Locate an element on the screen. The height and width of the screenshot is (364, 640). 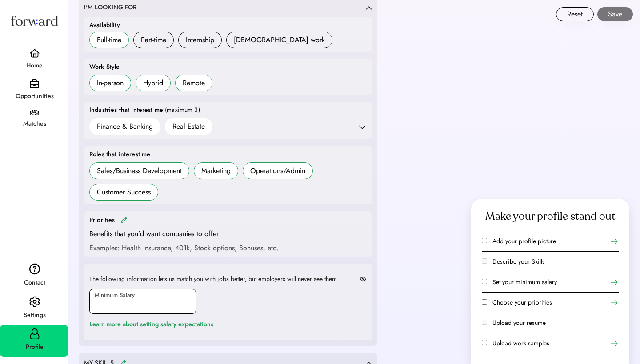
div: Operations/Admin is located at coordinates (278, 171).